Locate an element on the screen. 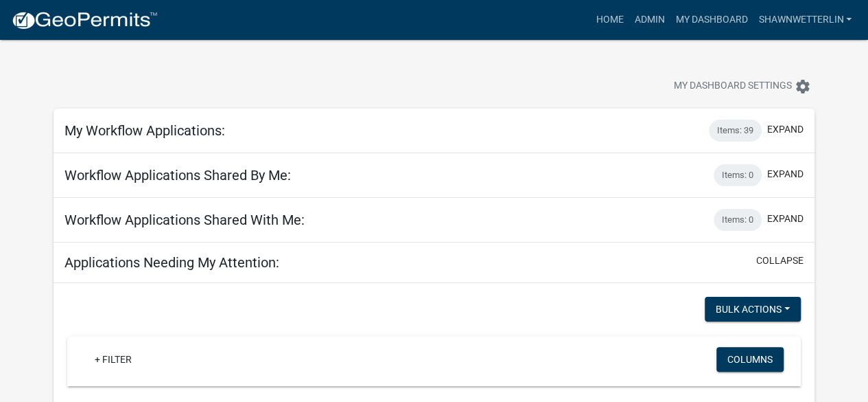  div: Items: 39 is located at coordinates (735, 131).